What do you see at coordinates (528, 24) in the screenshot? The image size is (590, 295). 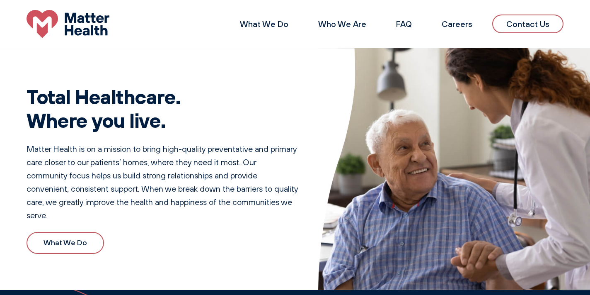 I see `a: Contact Us` at bounding box center [528, 24].